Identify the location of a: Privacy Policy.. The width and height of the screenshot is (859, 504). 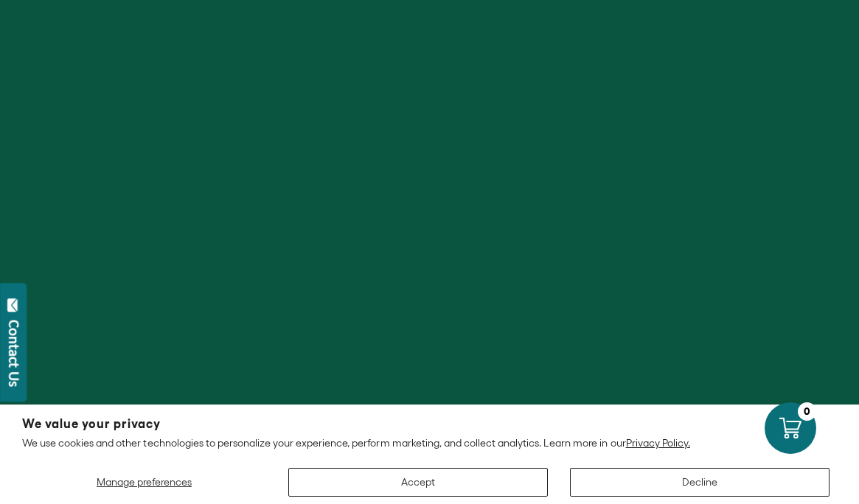
(658, 443).